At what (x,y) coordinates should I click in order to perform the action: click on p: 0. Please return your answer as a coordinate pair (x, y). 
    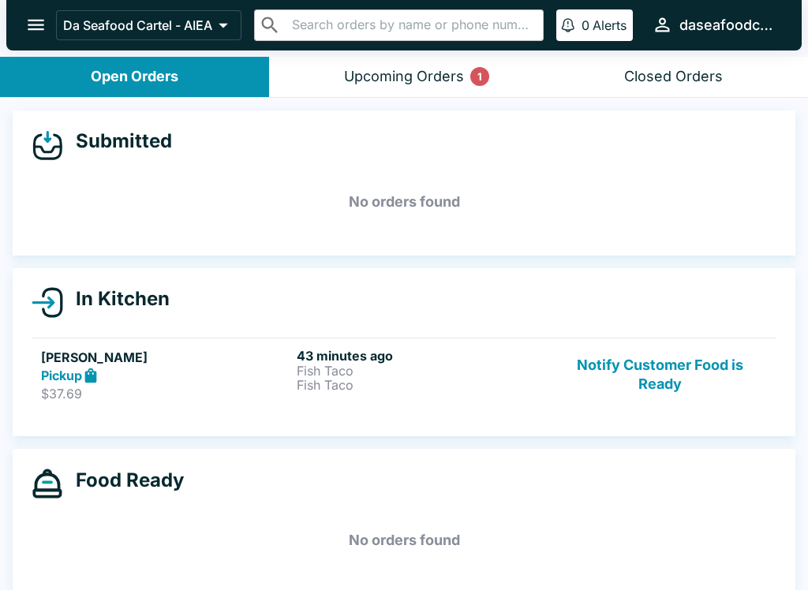
    Looking at the image, I should click on (586, 25).